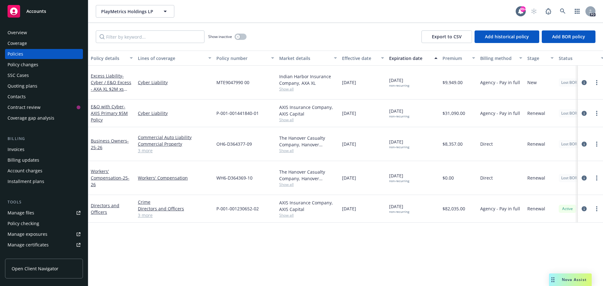 The image size is (603, 286). What do you see at coordinates (135, 11) in the screenshot?
I see `button: PlayMetrics Holdings LP` at bounding box center [135, 11].